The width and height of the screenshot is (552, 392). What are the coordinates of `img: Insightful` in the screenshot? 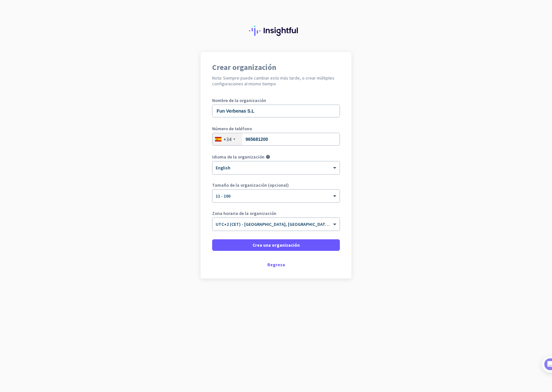 It's located at (276, 31).